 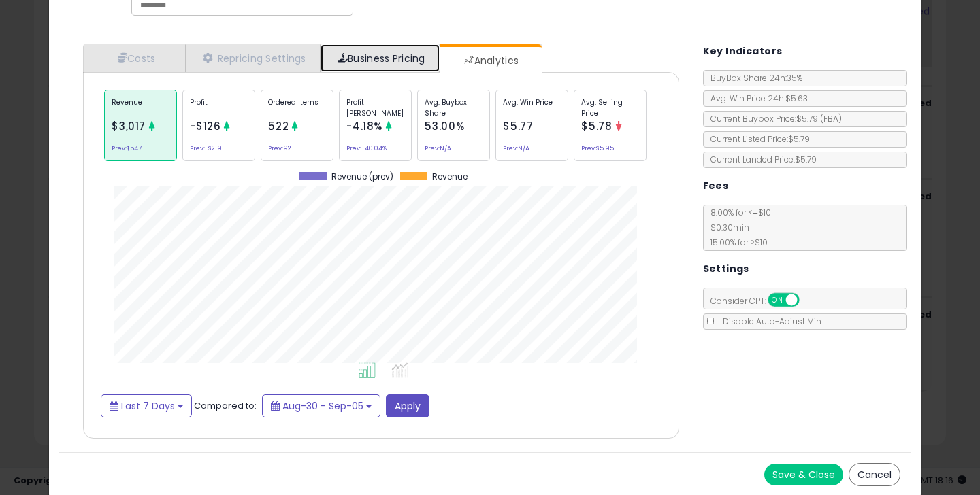 What do you see at coordinates (366, 148) in the screenshot?
I see `small: Prev: -40.04%` at bounding box center [366, 148].